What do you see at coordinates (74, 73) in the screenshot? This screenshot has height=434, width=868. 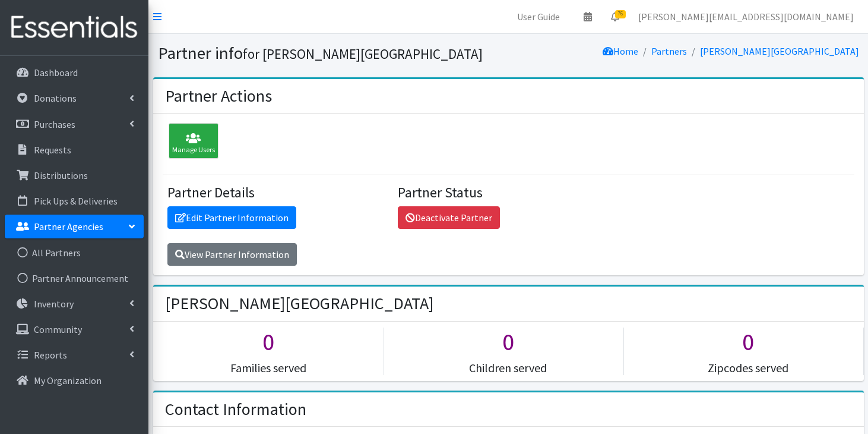 I see `a: Dashboard` at bounding box center [74, 73].